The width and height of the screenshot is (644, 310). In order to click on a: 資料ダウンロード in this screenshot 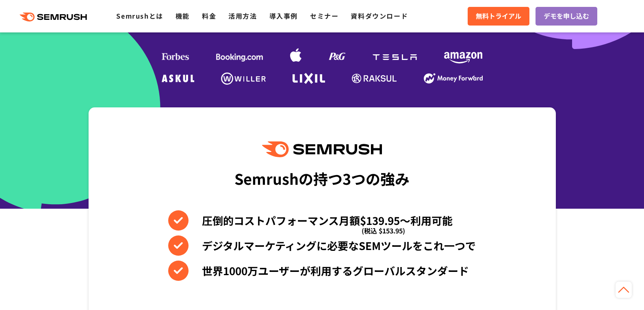, I will do `click(379, 15)`.